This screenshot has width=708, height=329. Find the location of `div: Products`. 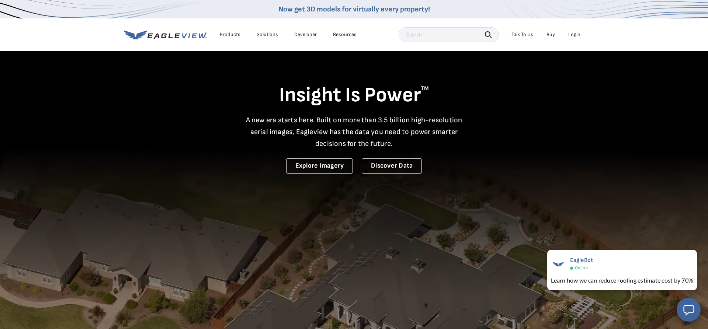

div: Products is located at coordinates (230, 35).